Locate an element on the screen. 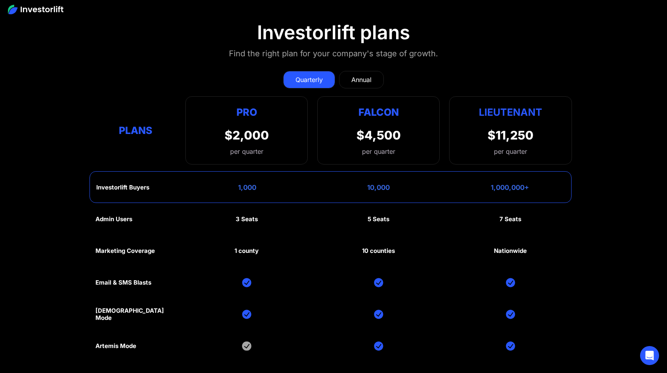 Image resolution: width=667 pixels, height=373 pixels. div: 7 Seats is located at coordinates (511, 219).